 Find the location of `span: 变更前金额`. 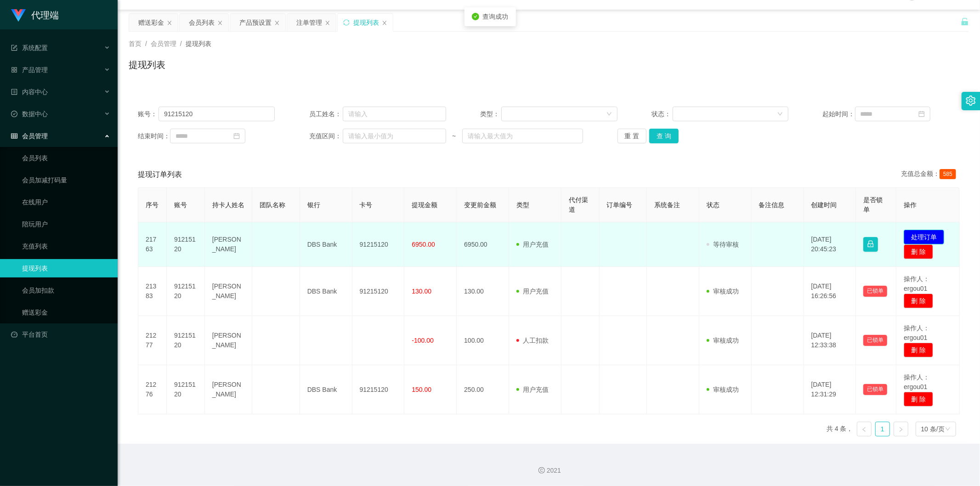

span: 变更前金额 is located at coordinates (480, 205).